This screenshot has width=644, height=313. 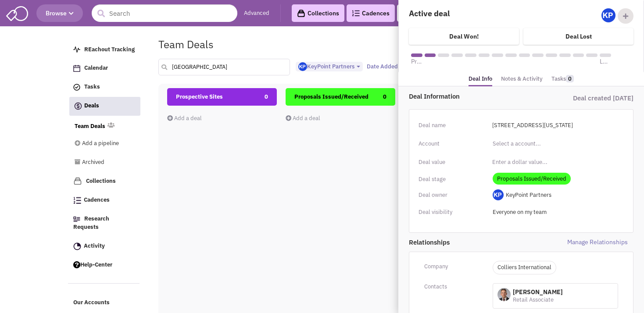 I want to click on button: KeyPoint Partners, so click(x=329, y=67).